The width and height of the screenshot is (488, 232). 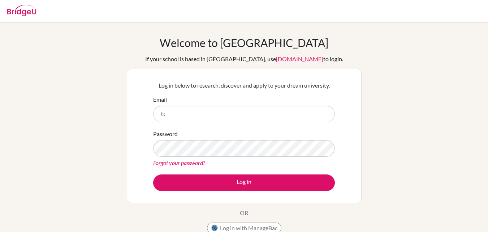 What do you see at coordinates (244, 183) in the screenshot?
I see `button: Log in` at bounding box center [244, 183].